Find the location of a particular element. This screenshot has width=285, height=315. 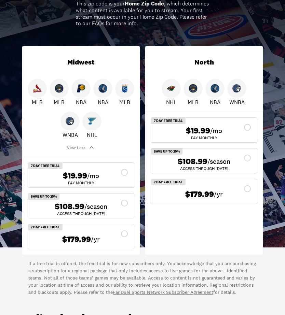

img: Pacers is located at coordinates (81, 89).